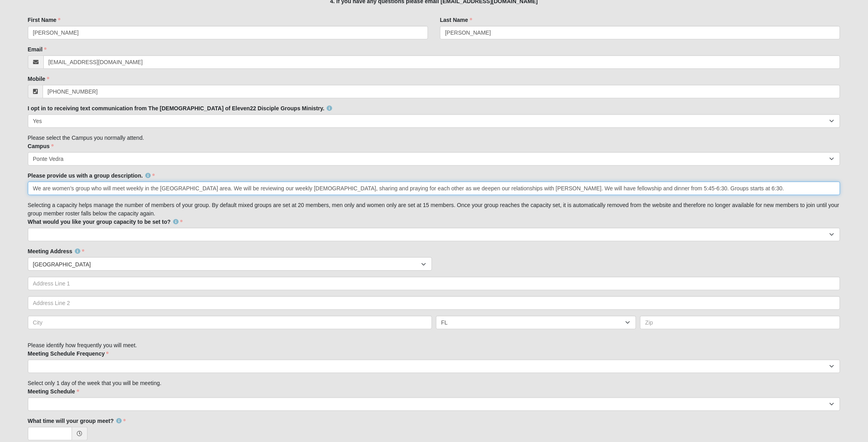 The image size is (868, 442). I want to click on label: What would you like your group capacity to be set to?, so click(105, 222).